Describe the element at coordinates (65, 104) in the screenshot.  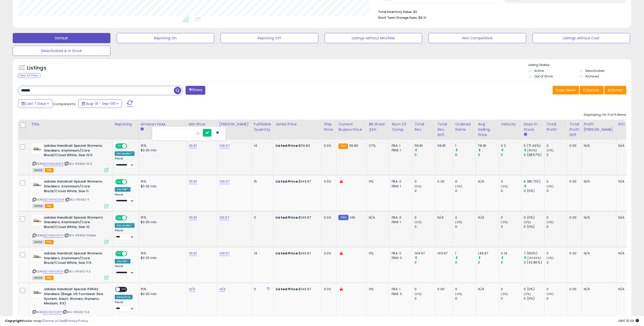
I see `span: Compared to:` at that location.